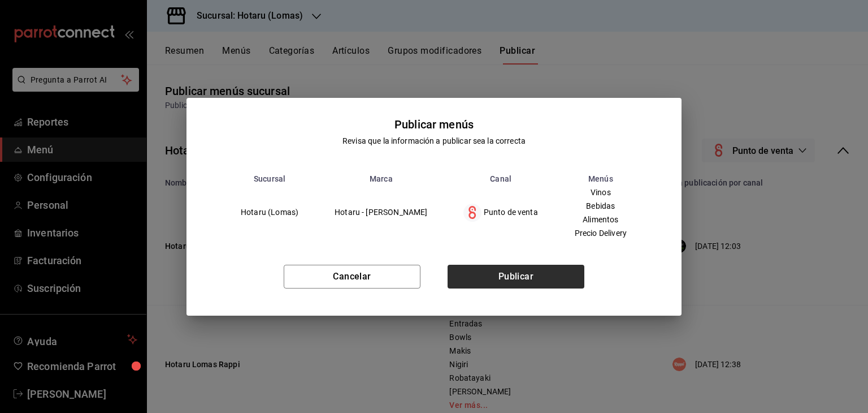  I want to click on th: Sucursal, so click(270, 179).